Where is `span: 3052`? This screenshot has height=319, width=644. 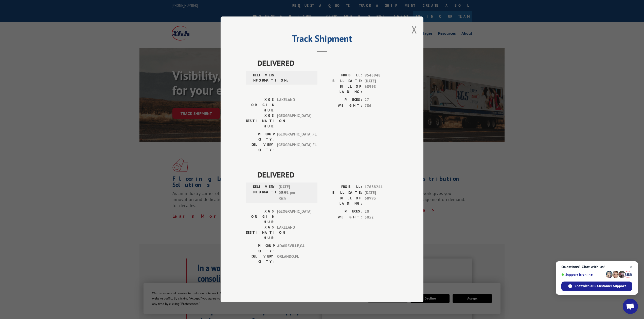 span: 3052 is located at coordinates (381, 218).